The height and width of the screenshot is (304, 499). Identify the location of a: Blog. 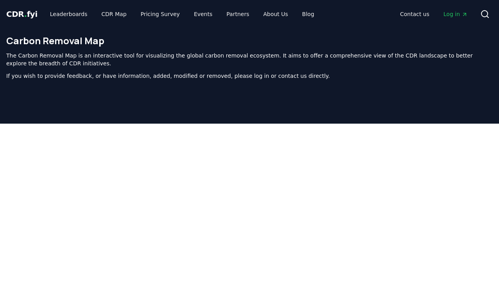
(308, 14).